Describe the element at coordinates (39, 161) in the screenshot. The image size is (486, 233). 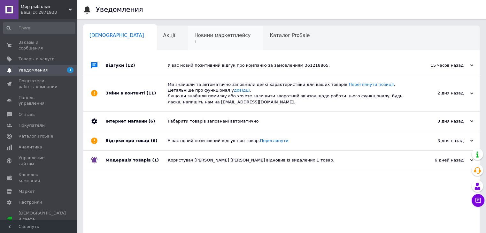
I see `span: Управление сайтом` at that location.